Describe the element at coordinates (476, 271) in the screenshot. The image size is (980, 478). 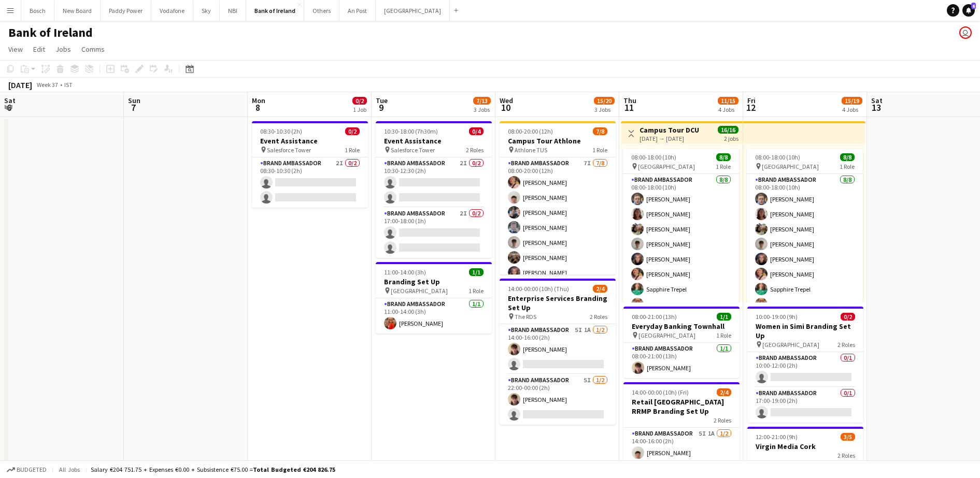
I see `span: 1/1` at that location.